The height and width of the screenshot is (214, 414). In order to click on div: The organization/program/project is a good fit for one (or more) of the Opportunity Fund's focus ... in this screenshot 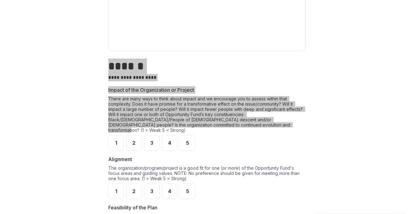, I will do `click(207, 175)`.